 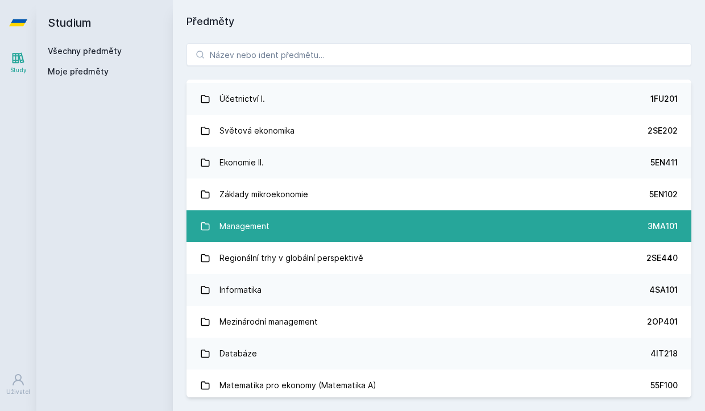 What do you see at coordinates (298, 385) in the screenshot?
I see `div: Matematika pro ekonomy (Matematika A)` at bounding box center [298, 385].